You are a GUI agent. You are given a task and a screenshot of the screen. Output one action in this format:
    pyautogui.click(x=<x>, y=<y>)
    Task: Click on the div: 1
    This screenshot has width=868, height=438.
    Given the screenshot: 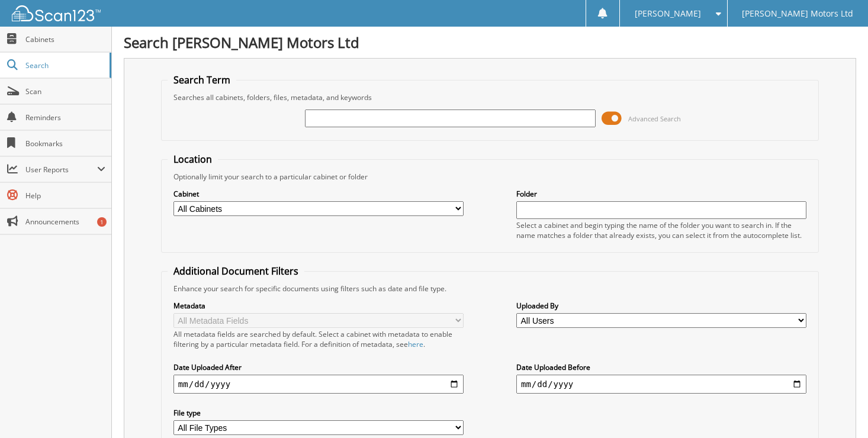 What is the action you would take?
    pyautogui.click(x=102, y=222)
    